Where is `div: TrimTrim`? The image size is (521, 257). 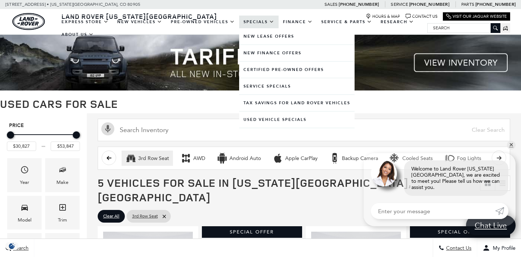
div: TrimTrim is located at coordinates (62, 212).